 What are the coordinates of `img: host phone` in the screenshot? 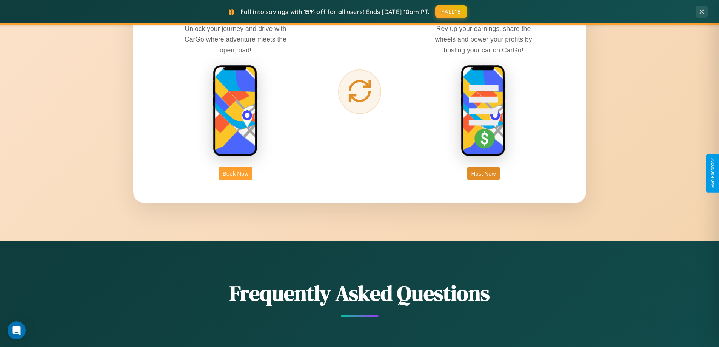 It's located at (483, 111).